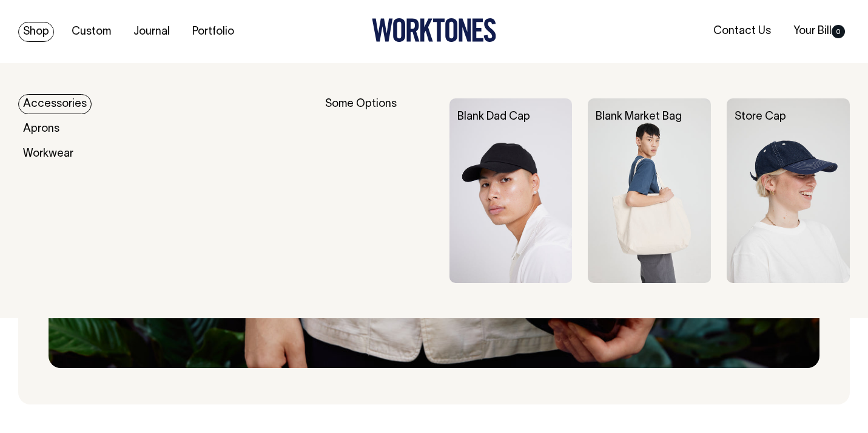 The height and width of the screenshot is (433, 868). I want to click on a: Journal, so click(151, 32).